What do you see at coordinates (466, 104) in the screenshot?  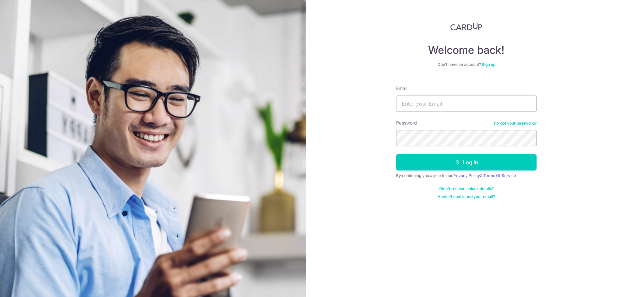 I see `input: Enter your Email` at bounding box center [466, 104].